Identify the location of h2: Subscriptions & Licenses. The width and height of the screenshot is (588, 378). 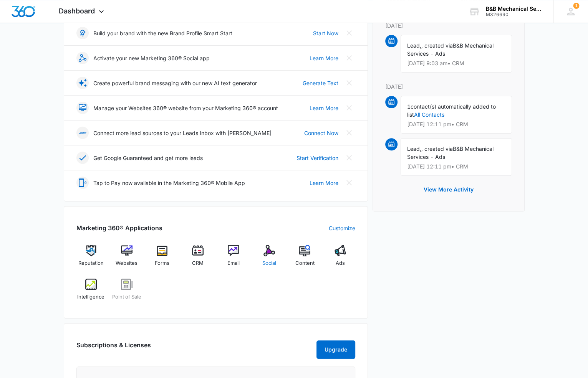
(114, 348).